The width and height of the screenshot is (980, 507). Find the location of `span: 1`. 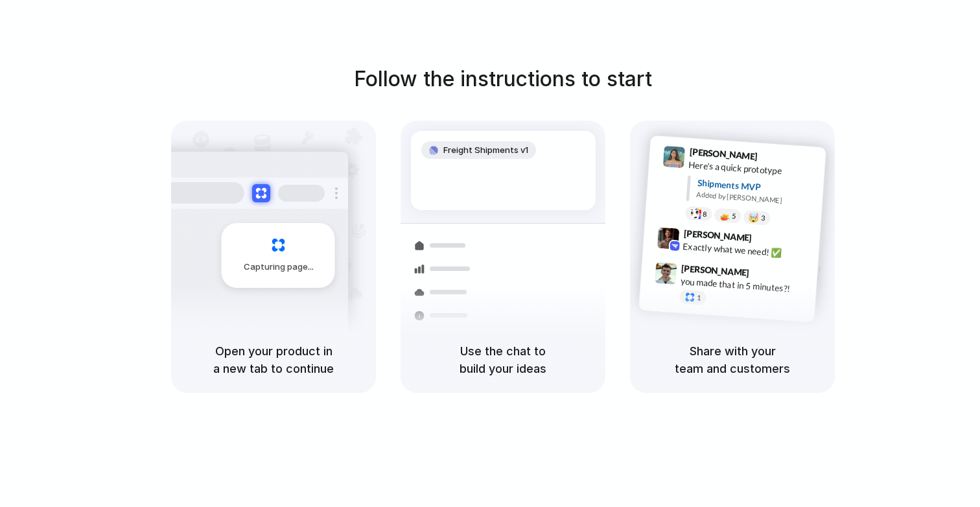

span: 1 is located at coordinates (699, 297).